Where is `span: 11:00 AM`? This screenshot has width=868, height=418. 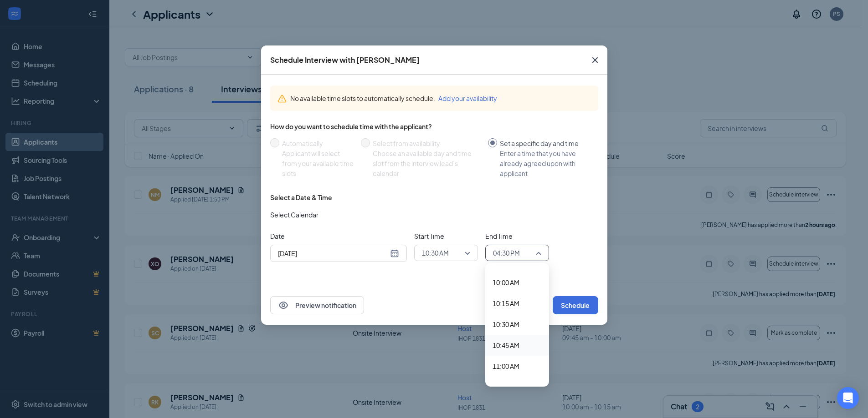
span: 11:00 AM is located at coordinates (506, 366).